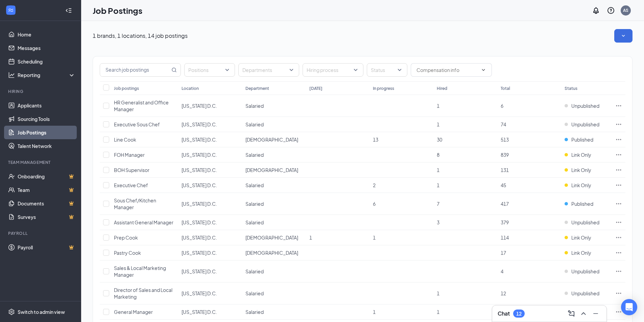 The image size is (644, 322). Describe the element at coordinates (11, 75) in the screenshot. I see `svg: Analysis` at that location.